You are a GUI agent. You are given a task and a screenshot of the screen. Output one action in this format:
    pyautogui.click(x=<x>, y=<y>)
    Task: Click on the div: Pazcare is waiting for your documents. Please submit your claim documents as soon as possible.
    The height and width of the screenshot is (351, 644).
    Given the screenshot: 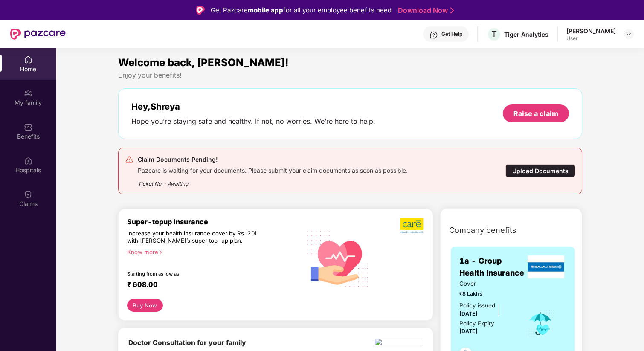 What is the action you would take?
    pyautogui.click(x=273, y=169)
    